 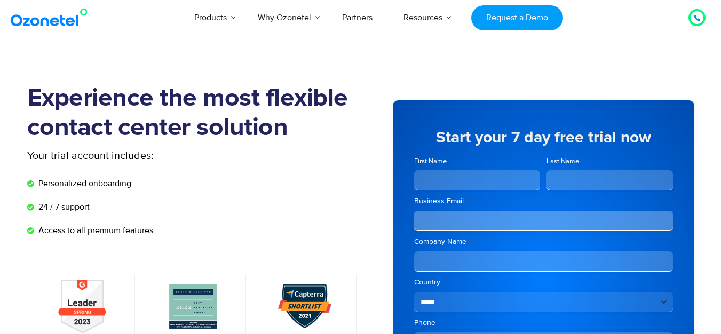 I want to click on span: Personalized onboarding, so click(x=83, y=184).